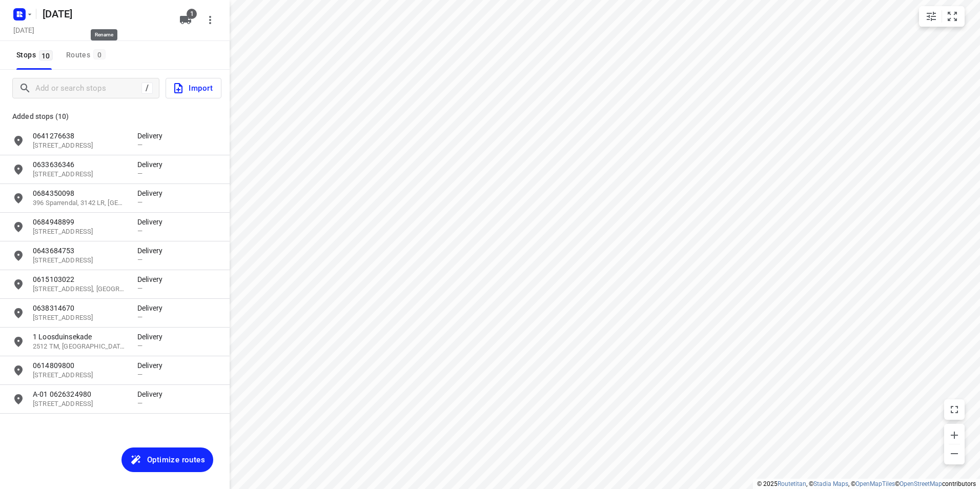 This screenshot has width=980, height=489. I want to click on span: 1, so click(192, 14).